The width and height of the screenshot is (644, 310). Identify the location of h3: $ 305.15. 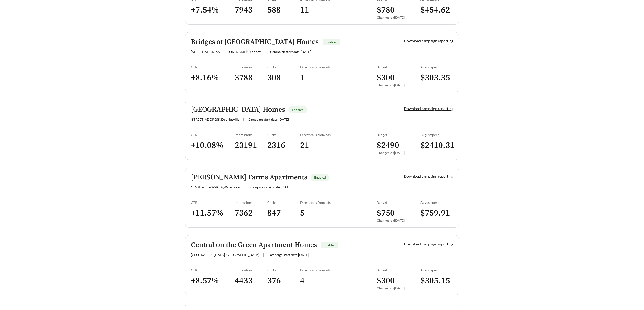
(437, 281).